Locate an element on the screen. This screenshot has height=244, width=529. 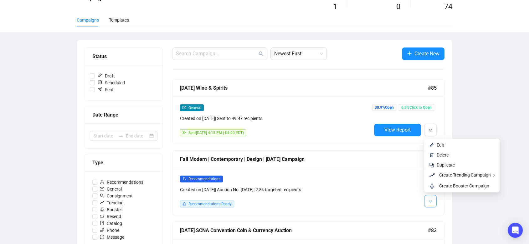
span: Message is located at coordinates (112, 238).